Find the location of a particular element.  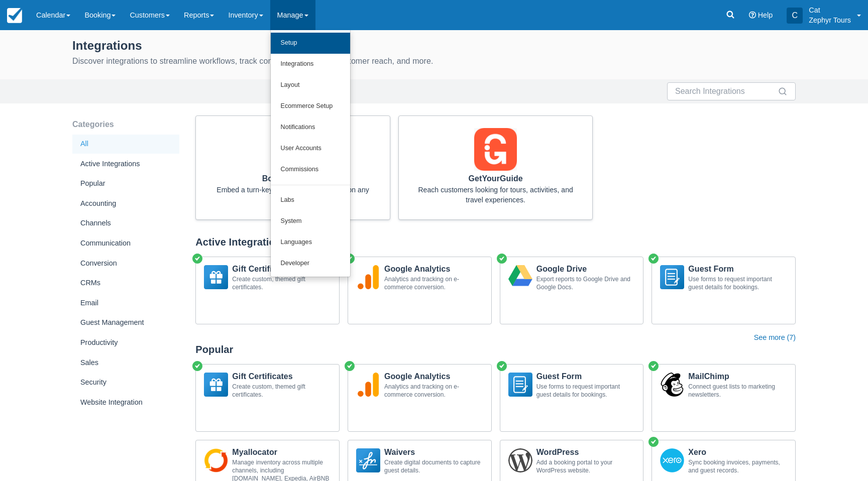

img: Wordpress is located at coordinates (520, 461).